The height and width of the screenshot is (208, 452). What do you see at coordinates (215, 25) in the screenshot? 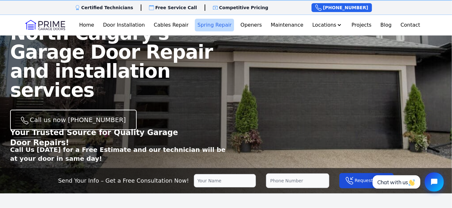
I see `a: Spring Repair` at bounding box center [215, 25].